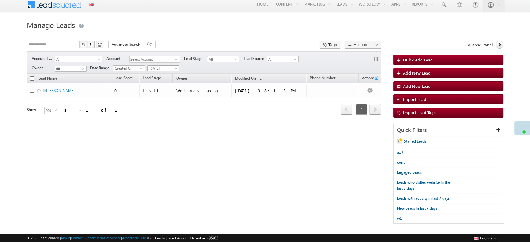  I want to click on span: Advanced Search, so click(127, 45).